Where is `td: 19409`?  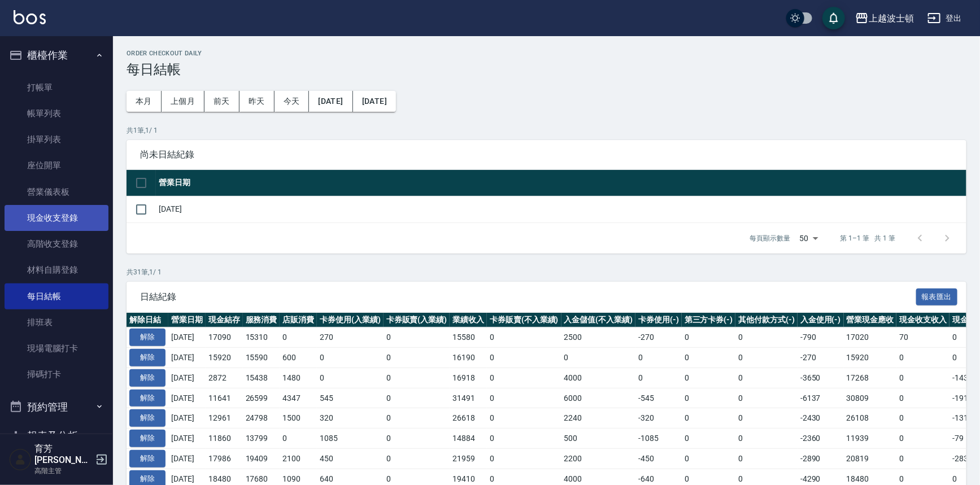 td: 19409 is located at coordinates (261, 458).